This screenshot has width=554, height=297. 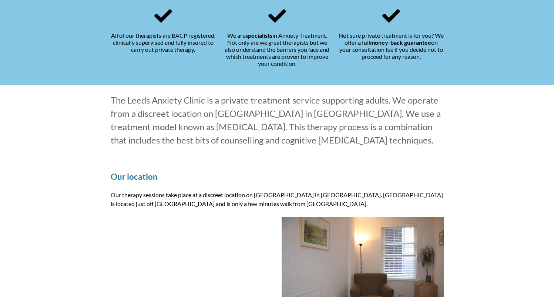 What do you see at coordinates (163, 37) in the screenshot?
I see `div: All of our therapists are BACP registered, clinically supervised and fully insured to carry out p...` at bounding box center [163, 37].